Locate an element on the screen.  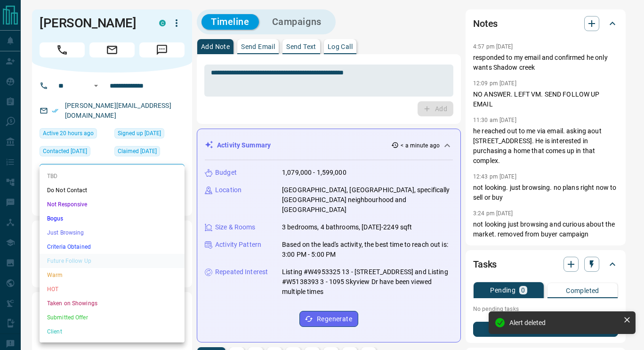
li: Client is located at coordinates (112, 332).